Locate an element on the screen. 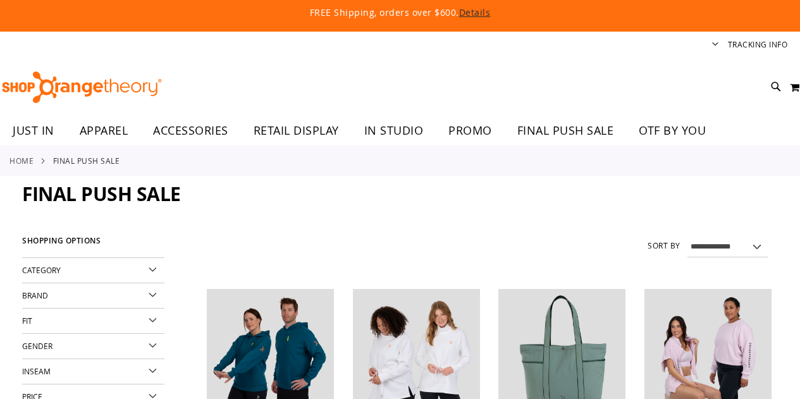 The image size is (800, 399). a: Tracking Info is located at coordinates (758, 44).